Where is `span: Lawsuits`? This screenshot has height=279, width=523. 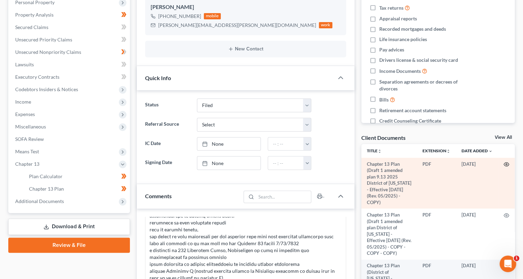 span: Lawsuits is located at coordinates (25, 64).